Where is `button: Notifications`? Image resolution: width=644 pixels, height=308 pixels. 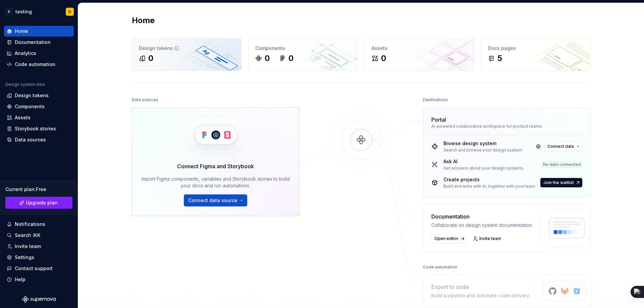 button: Notifications is located at coordinates (39, 225).